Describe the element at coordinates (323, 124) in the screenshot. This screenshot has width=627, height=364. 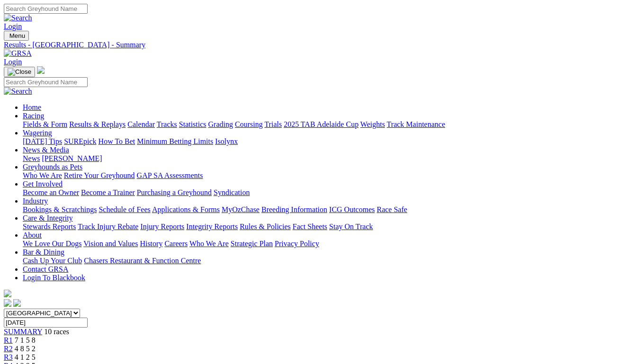
I see `div: Racing` at that location.